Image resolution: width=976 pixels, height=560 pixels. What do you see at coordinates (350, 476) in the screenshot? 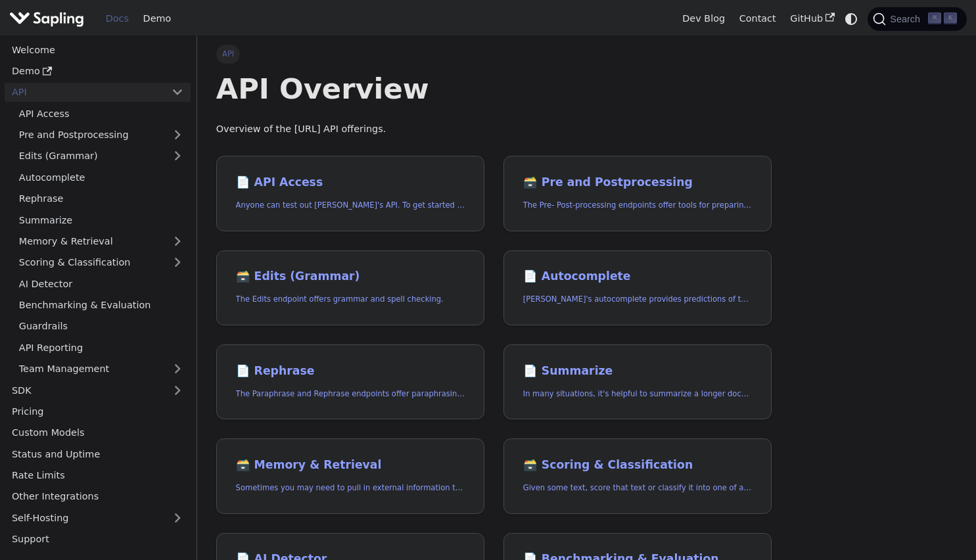
I see `a: 🗃️ Memory & RetrievalSometimes you may need to pull in external information that doesn't fit in t...` at bounding box center [350, 476].